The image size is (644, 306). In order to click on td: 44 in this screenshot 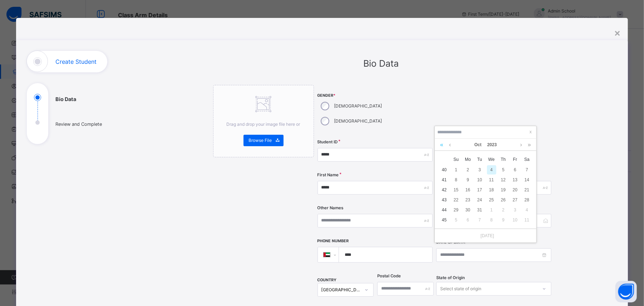, I will do `click(444, 210)`.